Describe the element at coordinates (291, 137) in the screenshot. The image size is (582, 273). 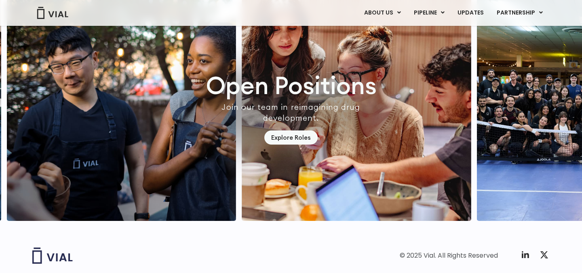
I see `a: Explore Roles` at that location.